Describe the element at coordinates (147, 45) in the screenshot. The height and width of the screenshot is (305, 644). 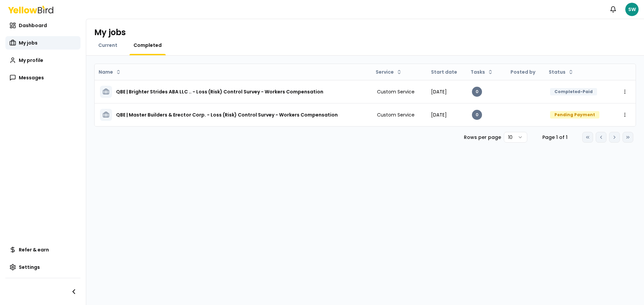
I see `a: Completed` at that location.